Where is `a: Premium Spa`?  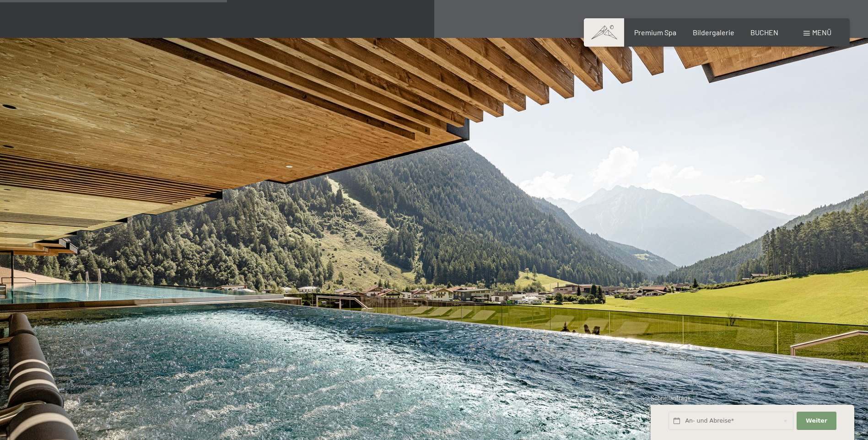 a: Premium Spa is located at coordinates (655, 32).